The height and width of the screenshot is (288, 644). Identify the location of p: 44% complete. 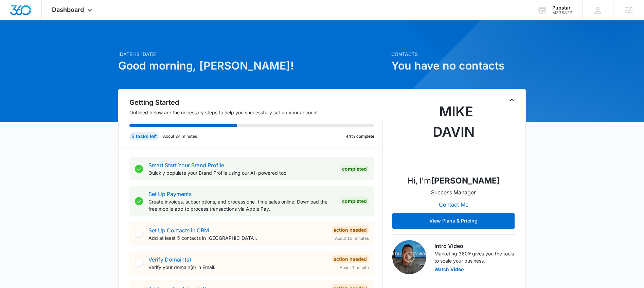
(360, 136).